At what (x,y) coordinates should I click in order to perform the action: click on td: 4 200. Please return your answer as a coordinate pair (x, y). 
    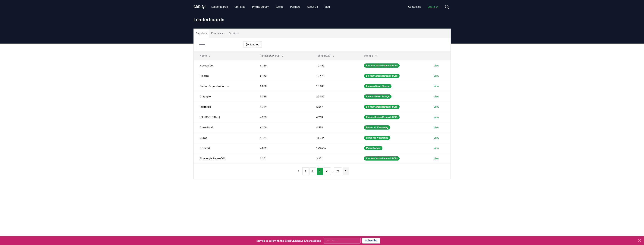
    Looking at the image, I should click on (282, 128).